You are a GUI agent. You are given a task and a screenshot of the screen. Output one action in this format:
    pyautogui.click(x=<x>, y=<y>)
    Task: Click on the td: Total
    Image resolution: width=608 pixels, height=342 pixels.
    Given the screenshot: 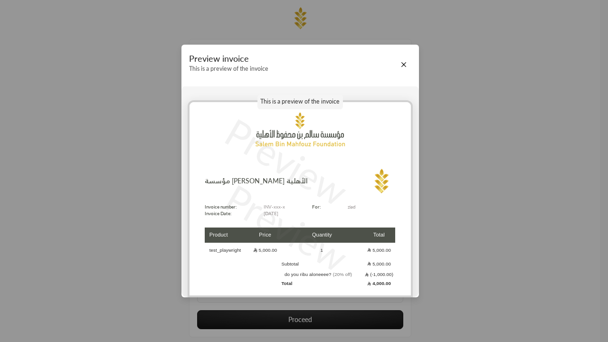 What is the action you would take?
    pyautogui.click(x=321, y=283)
    